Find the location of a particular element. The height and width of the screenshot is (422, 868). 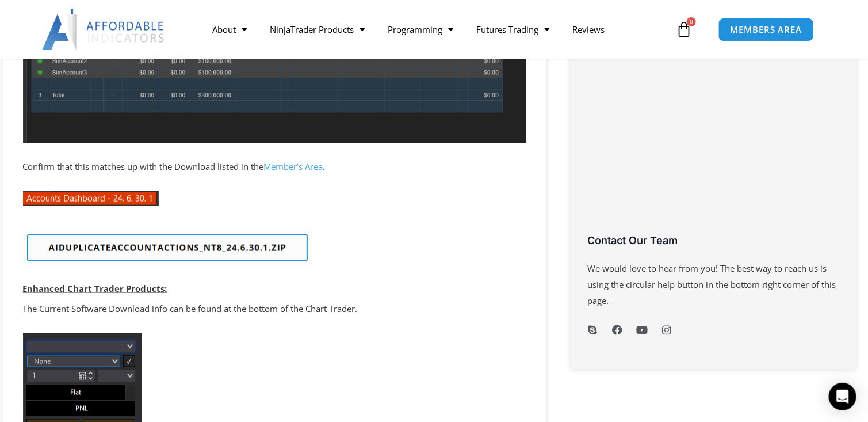

p: We would love to hear from you! The best way to reach us is using the circular help button in the... is located at coordinates (713, 285).